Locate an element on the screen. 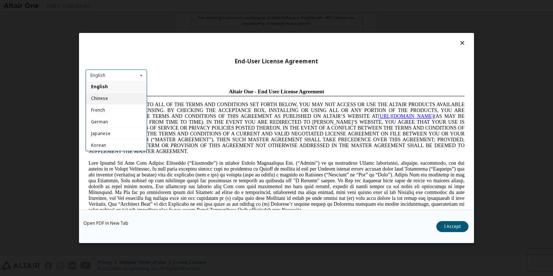 The width and height of the screenshot is (553, 276). span: IF YOU DO NOT AGREE TO ALL OF THE TERMS AND CONDITIONS SET FORTH BELOW, YOU MAY NOT ACCESS OR USE... is located at coordinates (191, 42).